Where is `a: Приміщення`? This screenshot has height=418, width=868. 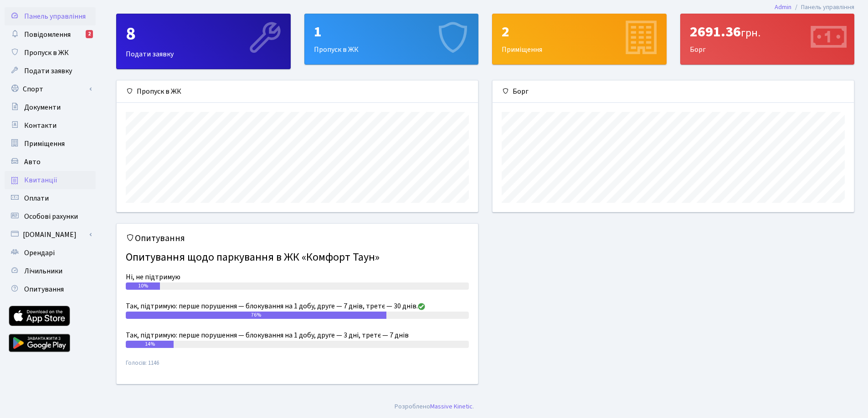 a: Приміщення is located at coordinates (50, 144).